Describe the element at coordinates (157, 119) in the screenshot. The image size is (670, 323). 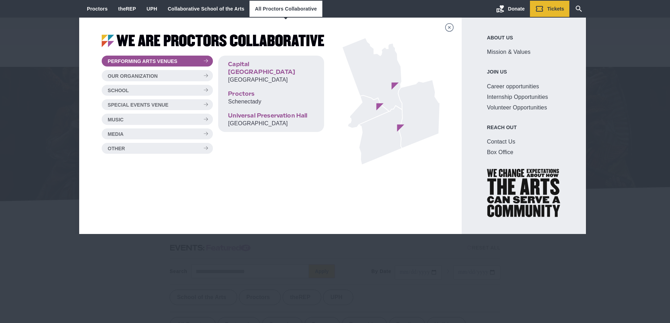
I see `button: Music` at that location.